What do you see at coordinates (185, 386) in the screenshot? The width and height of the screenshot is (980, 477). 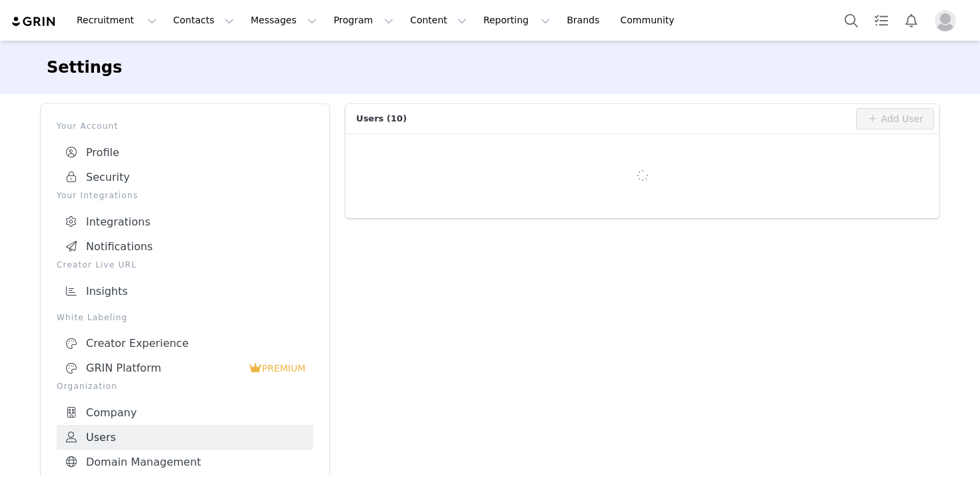 I see `p: Organization` at bounding box center [185, 386].